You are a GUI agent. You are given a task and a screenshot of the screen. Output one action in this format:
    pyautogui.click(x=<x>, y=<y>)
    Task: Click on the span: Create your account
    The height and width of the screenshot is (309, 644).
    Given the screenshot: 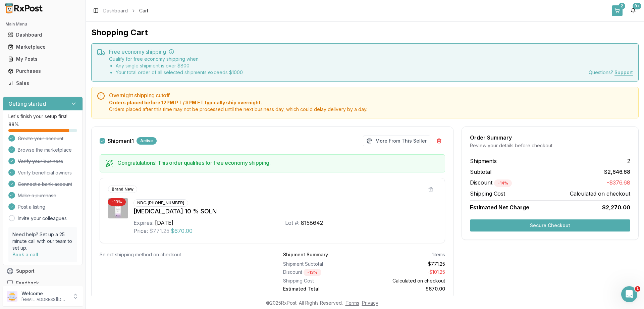 What is the action you would take?
    pyautogui.click(x=41, y=139)
    